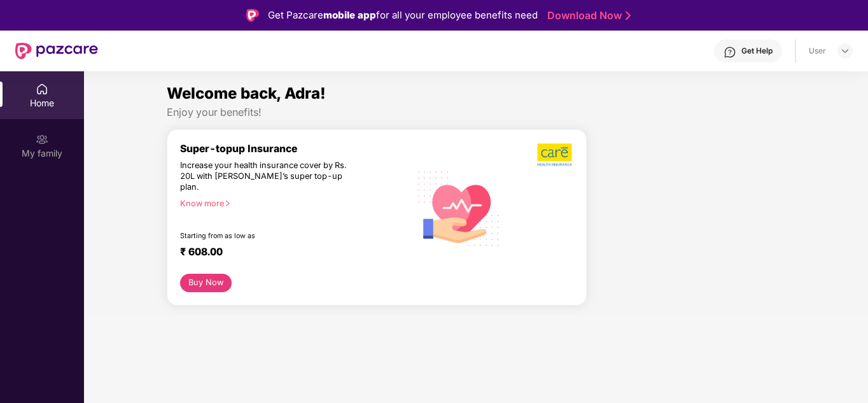  Describe the element at coordinates (42, 140) in the screenshot. I see `img: svg+xml;base64,PHN2ZyB3aWR0aD0iMjAiIGhlaWdodD0iMjAiIHZpZXdCb3g9IjAgMCAyMCAyMCIgZmlsbD0ibm9uZSIgeG...` at that location.